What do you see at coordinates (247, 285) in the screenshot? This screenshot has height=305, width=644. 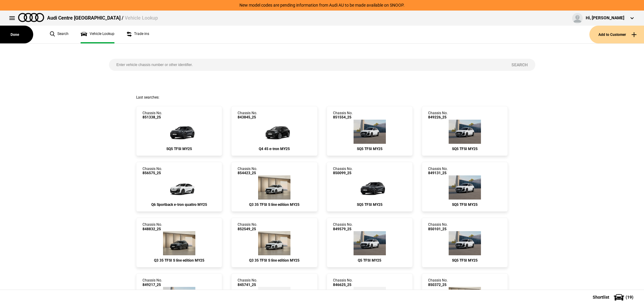 I see `span: 845741_25` at bounding box center [247, 285].